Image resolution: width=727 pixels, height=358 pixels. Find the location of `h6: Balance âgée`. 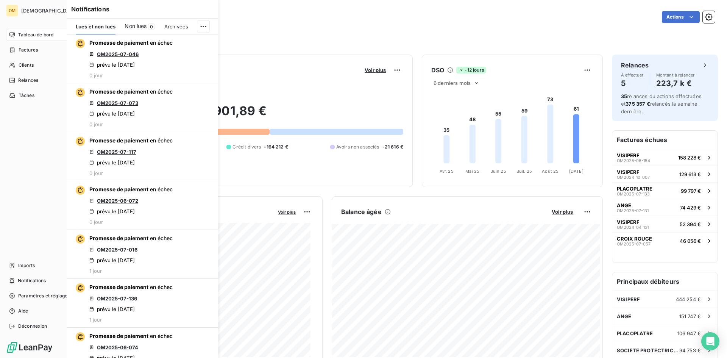

h6: Balance âgée is located at coordinates (361, 212).